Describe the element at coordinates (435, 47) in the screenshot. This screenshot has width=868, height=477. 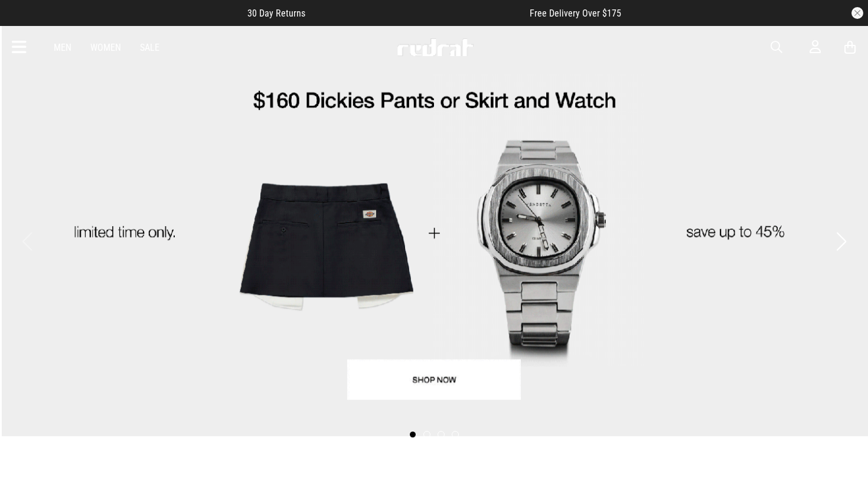
I see `img: Redrat logo` at that location.